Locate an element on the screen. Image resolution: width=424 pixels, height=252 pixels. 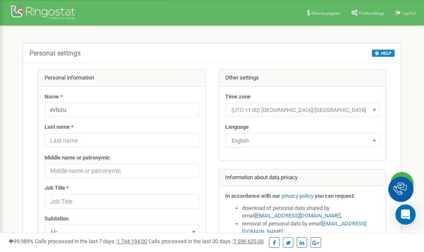
span: (UTC-11:00) Pacific/Midway is located at coordinates (303, 110).